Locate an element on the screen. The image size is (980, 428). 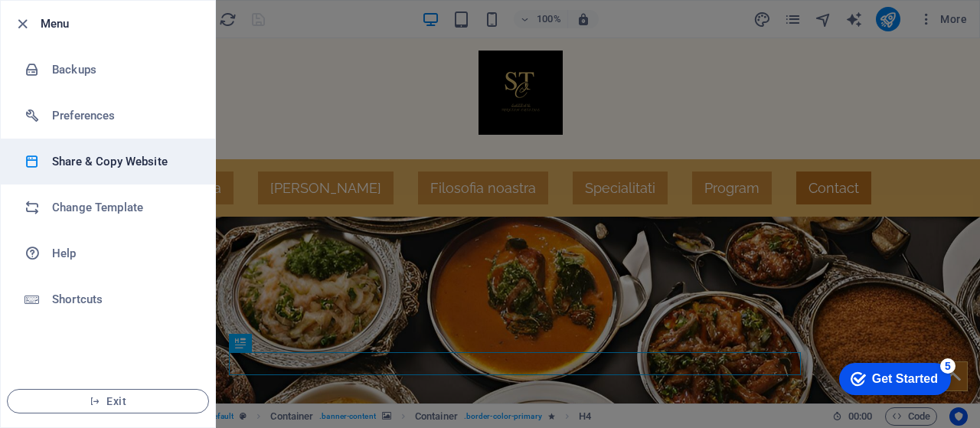
h6: Backups is located at coordinates (122, 69).